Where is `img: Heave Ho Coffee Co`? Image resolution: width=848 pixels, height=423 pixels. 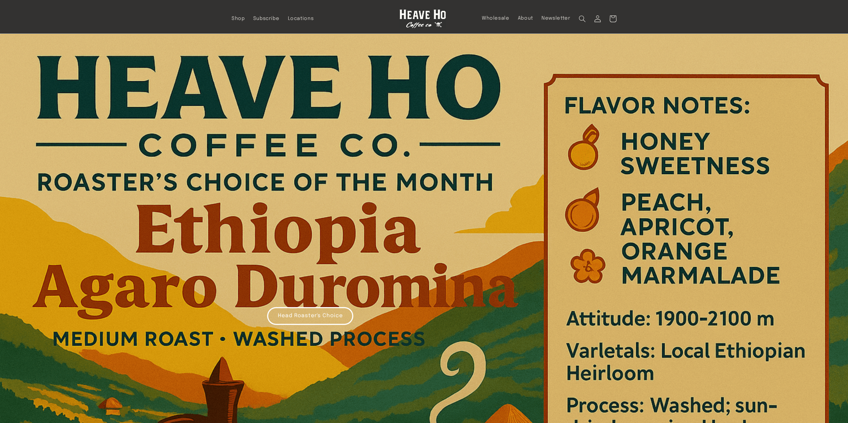
img: Heave Ho Coffee Co is located at coordinates (423, 19).